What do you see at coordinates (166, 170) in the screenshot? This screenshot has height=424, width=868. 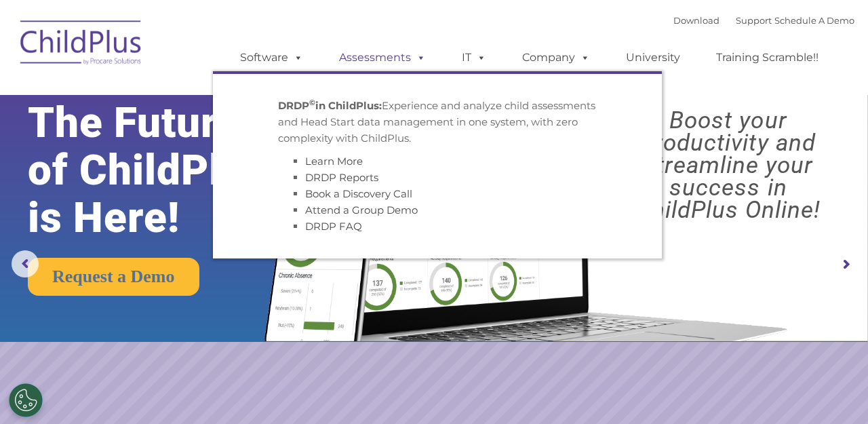 I see `rs-layer: The Future of ChildPlus is Here!` at bounding box center [166, 170].